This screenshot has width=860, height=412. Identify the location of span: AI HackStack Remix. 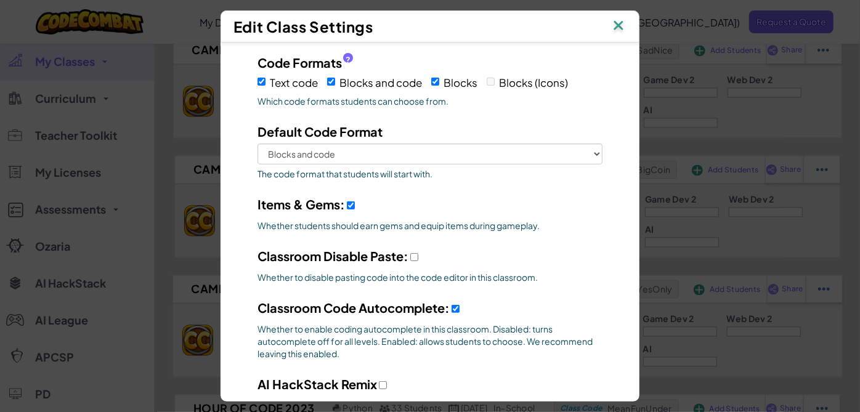
(317, 384).